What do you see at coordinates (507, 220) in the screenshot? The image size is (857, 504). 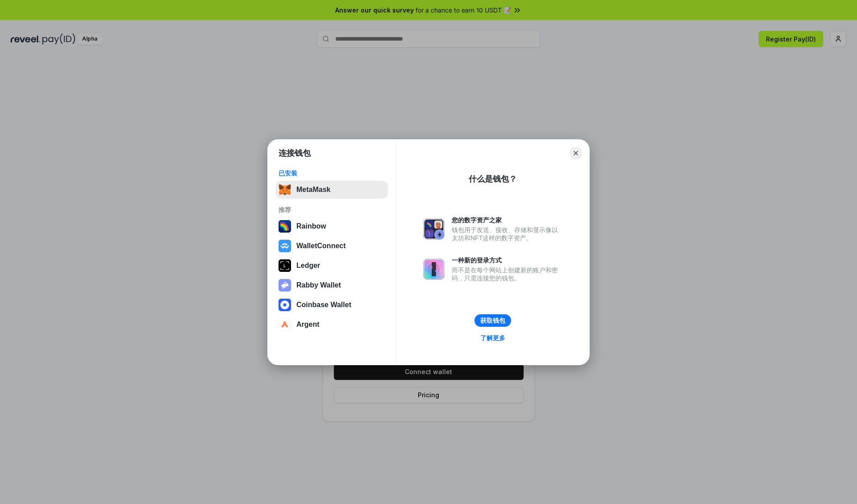 I see `div: 您的数字资产之家` at bounding box center [507, 220].